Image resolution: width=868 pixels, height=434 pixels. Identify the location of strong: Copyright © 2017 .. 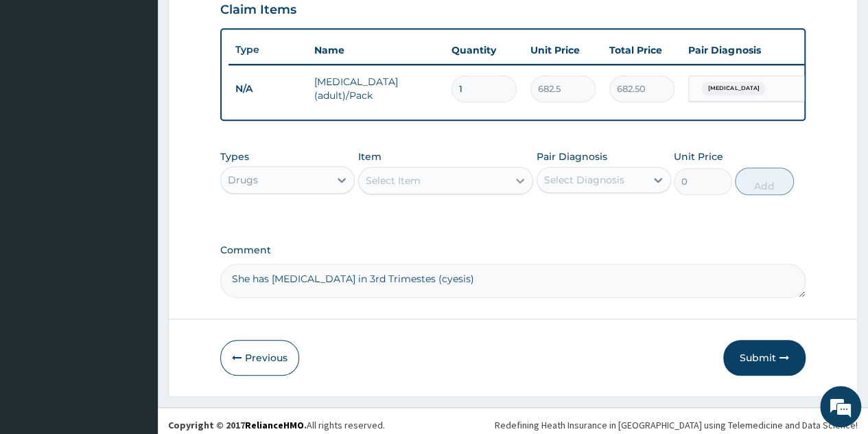
(237, 424).